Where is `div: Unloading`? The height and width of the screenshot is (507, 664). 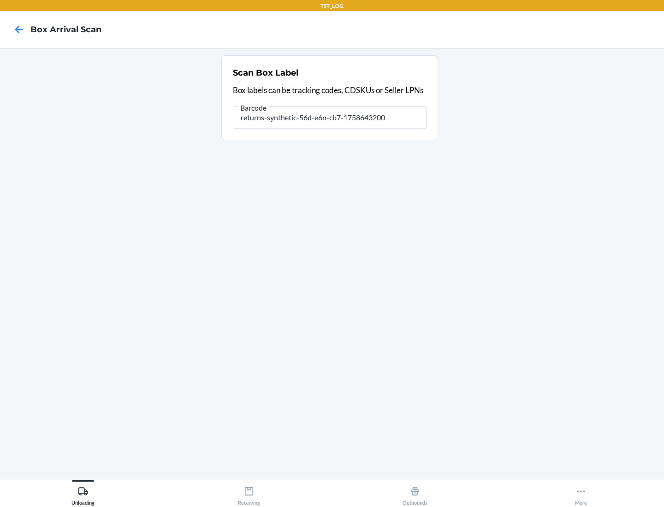
div: Unloading is located at coordinates (83, 494).